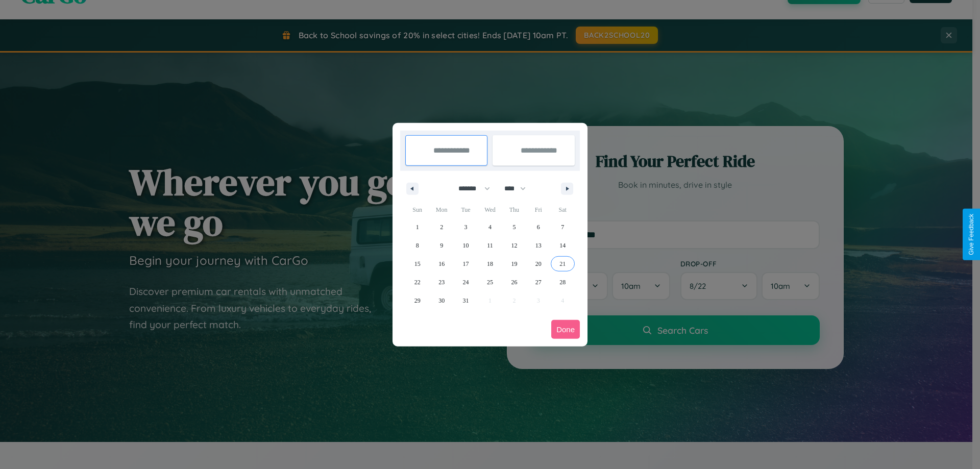  Describe the element at coordinates (466, 264) in the screenshot. I see `span: 17` at that location.